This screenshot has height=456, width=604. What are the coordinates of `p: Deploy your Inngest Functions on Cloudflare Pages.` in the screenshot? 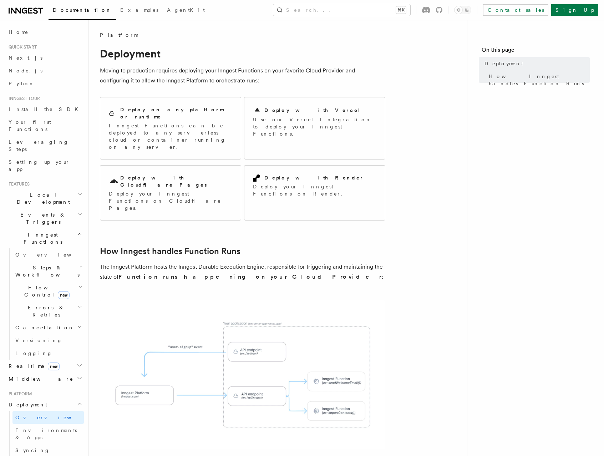 It's located at (170, 201).